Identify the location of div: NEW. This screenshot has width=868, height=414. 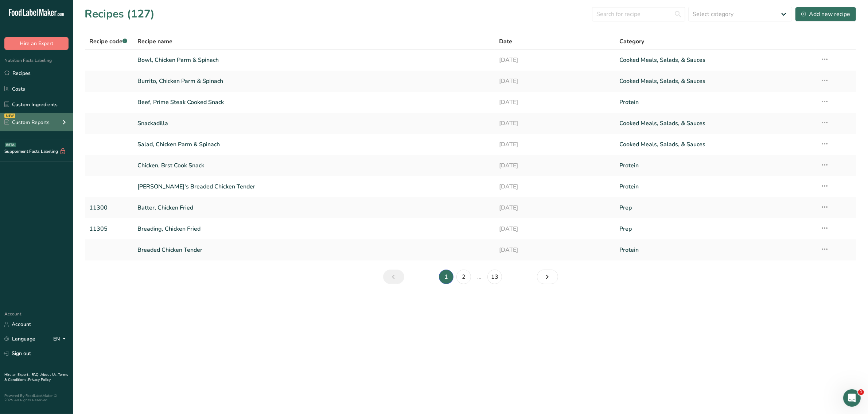
(10, 116).